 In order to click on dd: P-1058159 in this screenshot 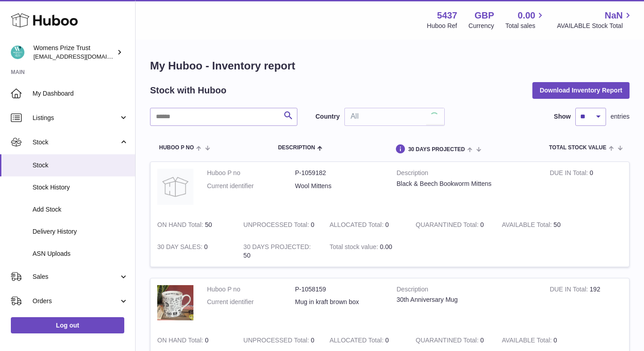, I will do `click(339, 289)`.